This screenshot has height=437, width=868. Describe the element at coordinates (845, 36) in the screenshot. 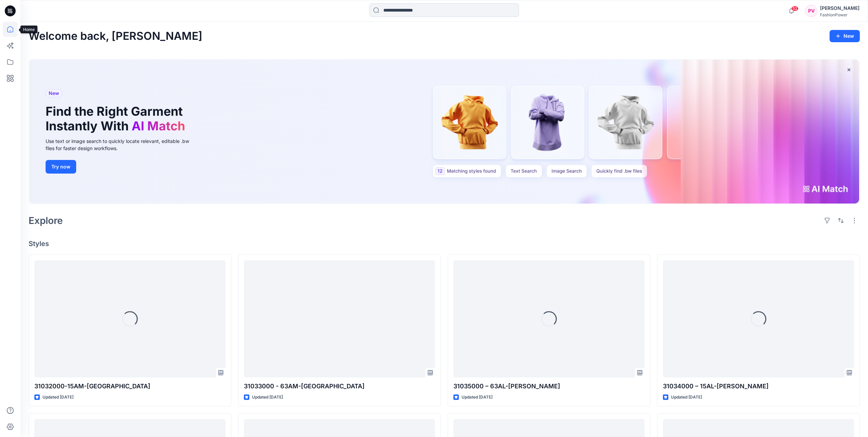

I see `button: New` at that location.